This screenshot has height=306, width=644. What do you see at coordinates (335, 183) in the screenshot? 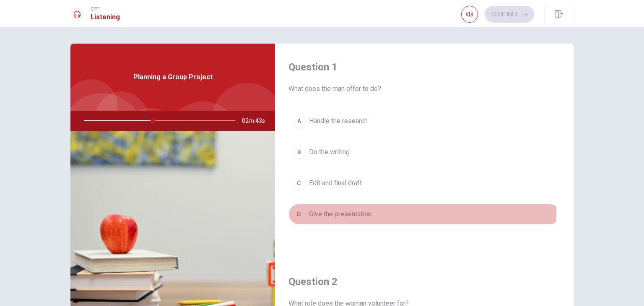
I see `span: Edit and final draft` at bounding box center [335, 183].